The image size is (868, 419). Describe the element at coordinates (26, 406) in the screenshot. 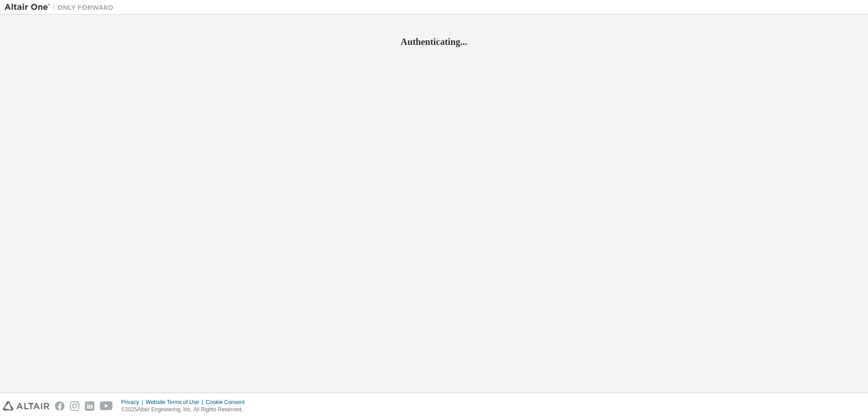

I see `img: altair_logo.svg` at that location.